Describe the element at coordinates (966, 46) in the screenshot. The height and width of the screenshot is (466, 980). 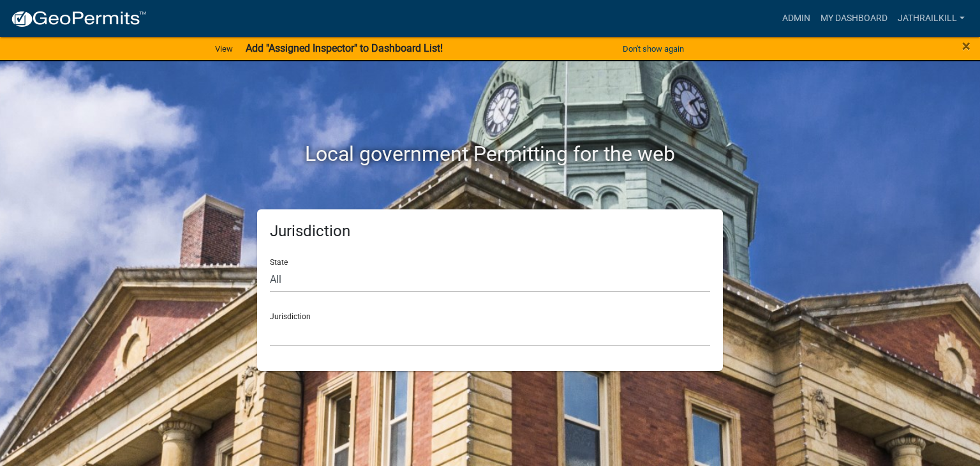
I see `button: Close` at that location.